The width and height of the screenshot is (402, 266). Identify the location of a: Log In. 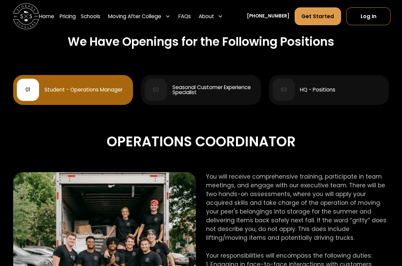
(368, 16).